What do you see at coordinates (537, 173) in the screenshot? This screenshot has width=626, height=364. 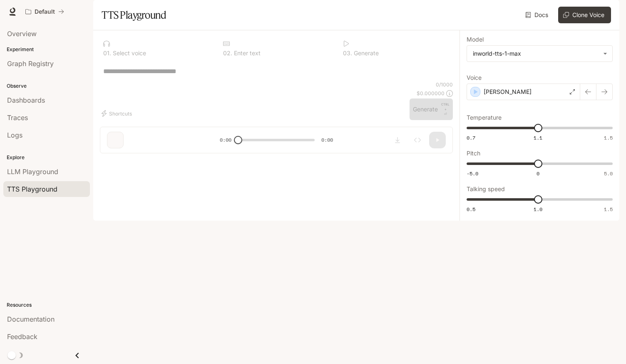 I see `span: 0` at bounding box center [537, 173].